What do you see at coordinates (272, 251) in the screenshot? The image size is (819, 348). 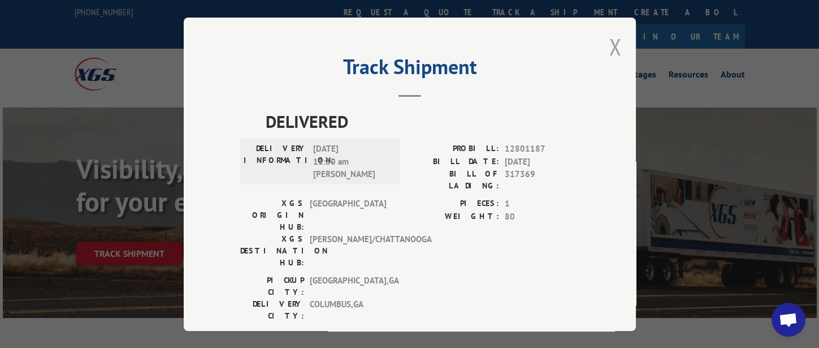 I see `label: XGS DESTINATION HUB:` at bounding box center [272, 251].